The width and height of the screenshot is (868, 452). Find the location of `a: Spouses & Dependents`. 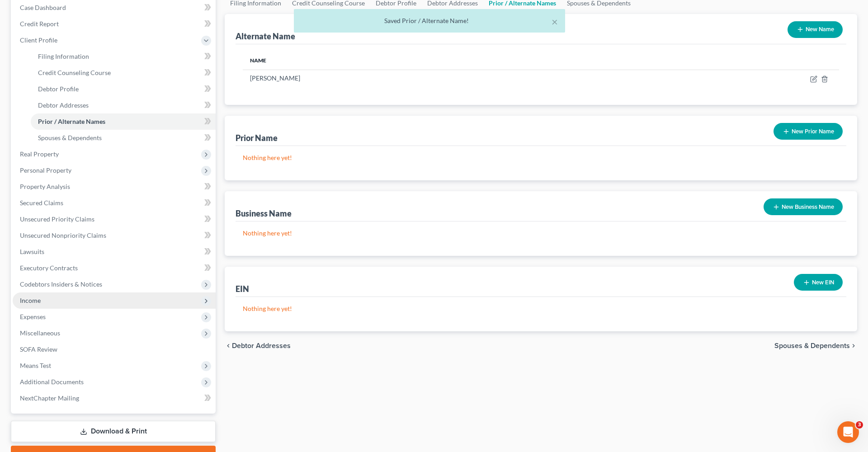

a: Spouses & Dependents is located at coordinates (123, 138).